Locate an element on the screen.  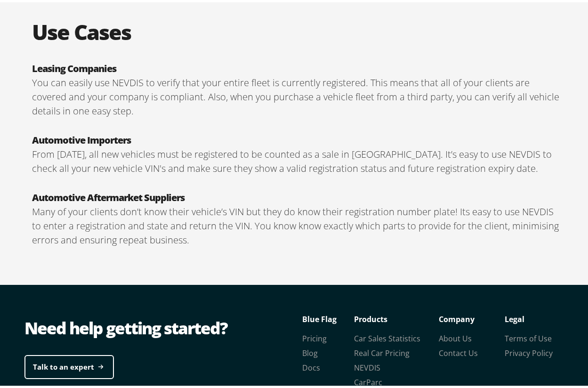
h2: Use Cases is located at coordinates (297, 29).